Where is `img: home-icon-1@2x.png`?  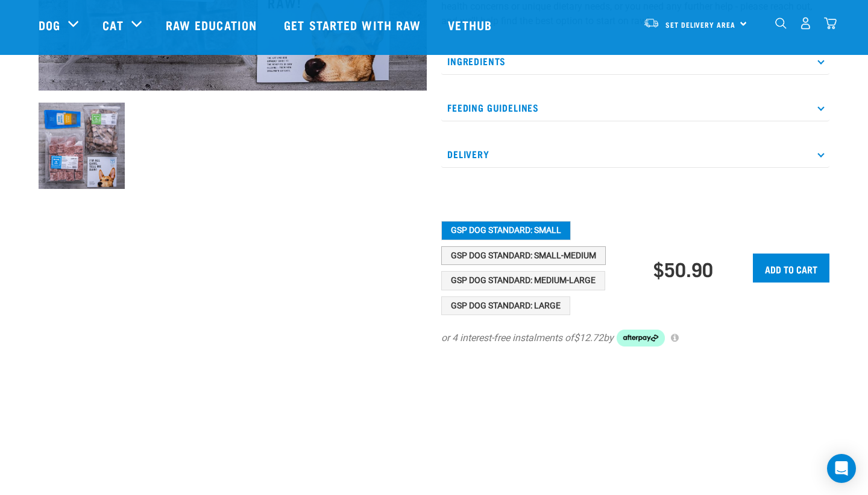 img: home-icon-1@2x.png is located at coordinates (781, 23).